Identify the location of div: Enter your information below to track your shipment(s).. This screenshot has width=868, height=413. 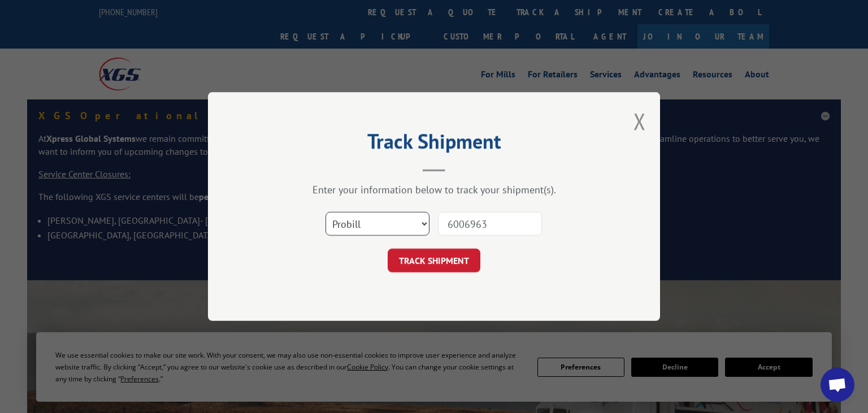
(434, 190).